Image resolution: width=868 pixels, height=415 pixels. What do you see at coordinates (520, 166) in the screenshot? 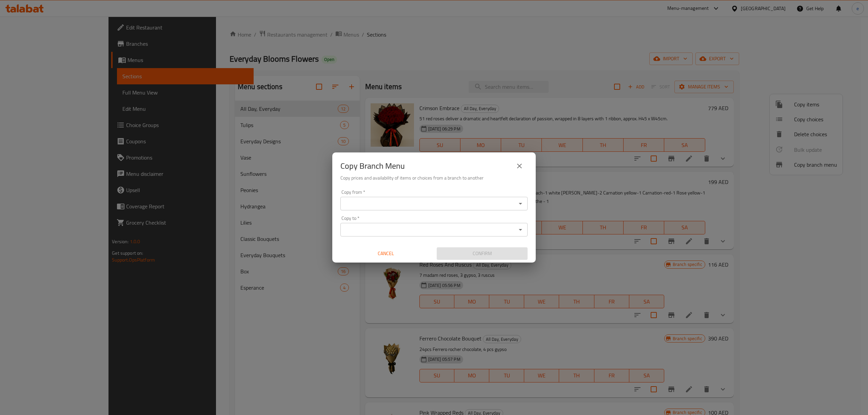
I see `button: close` at bounding box center [520, 166].